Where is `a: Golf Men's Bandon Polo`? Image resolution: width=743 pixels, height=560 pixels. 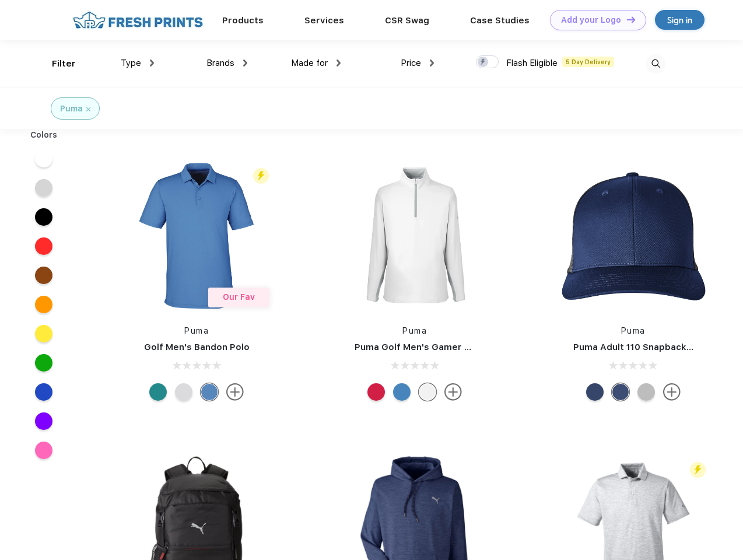 a: Golf Men's Bandon Polo is located at coordinates (197, 347).